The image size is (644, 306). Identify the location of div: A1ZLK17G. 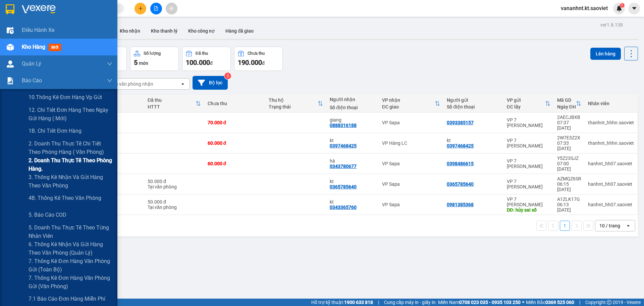
(569, 199).